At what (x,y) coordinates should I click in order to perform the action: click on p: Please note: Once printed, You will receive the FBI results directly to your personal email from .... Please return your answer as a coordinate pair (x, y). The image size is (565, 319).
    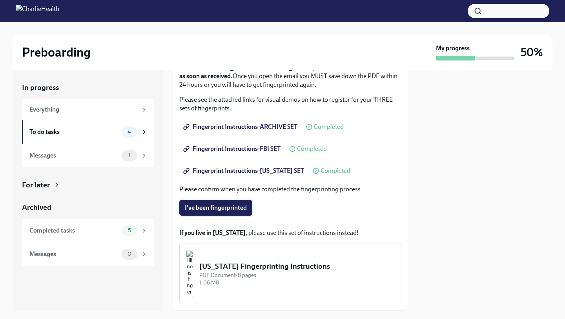
    Looking at the image, I should click on (290, 72).